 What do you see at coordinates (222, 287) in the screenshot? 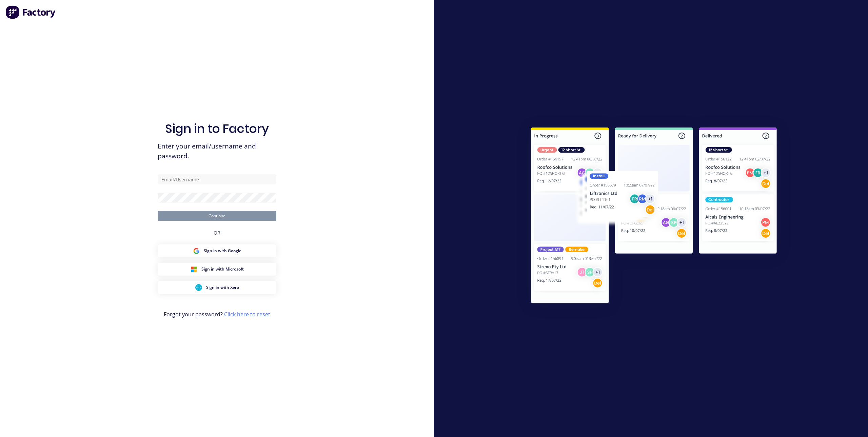
I see `span: Sign in with Xero` at bounding box center [222, 287].